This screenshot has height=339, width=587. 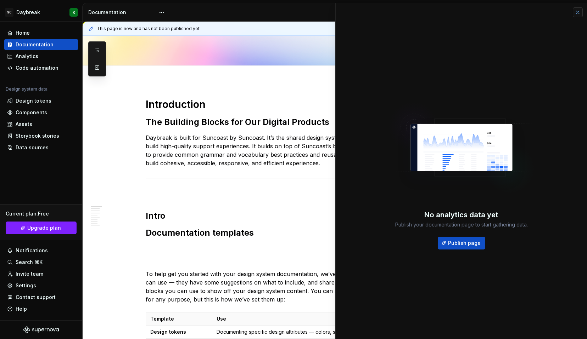 I want to click on div: Home, so click(x=23, y=33).